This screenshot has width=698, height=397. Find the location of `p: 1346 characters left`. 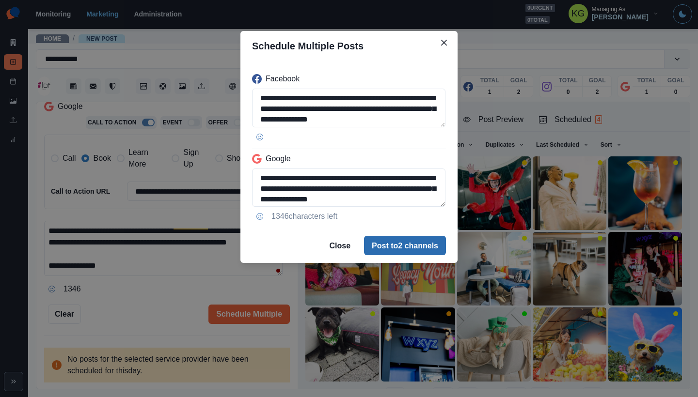

p: 1346 characters left is located at coordinates (304, 217).